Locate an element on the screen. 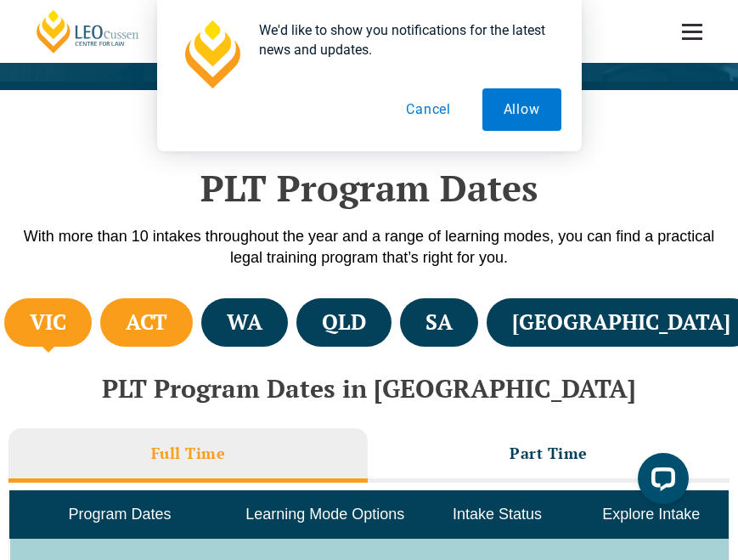  button: Allow is located at coordinates (522, 109).